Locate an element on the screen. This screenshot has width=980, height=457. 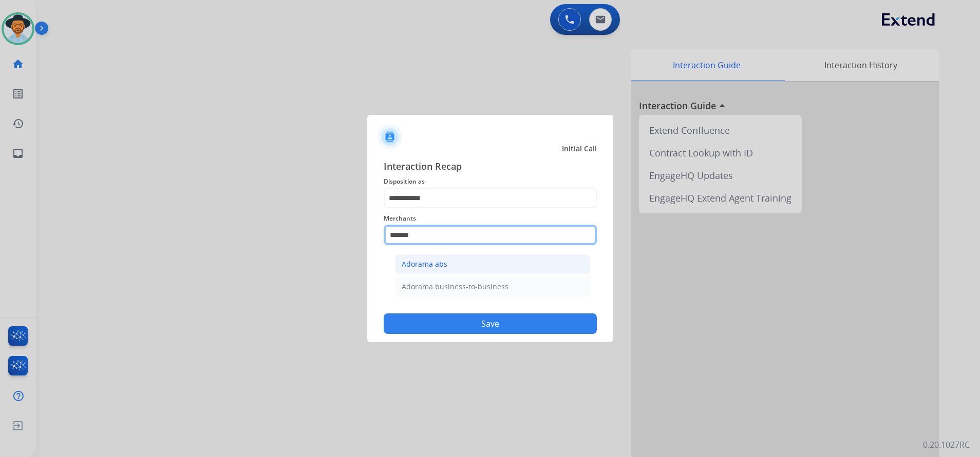
div: Adorama abs is located at coordinates (424, 264).